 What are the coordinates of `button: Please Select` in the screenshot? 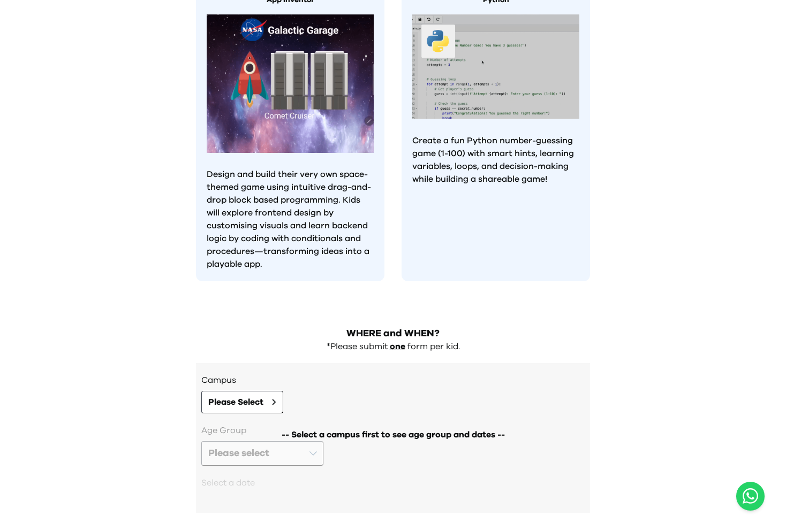 It's located at (242, 402).